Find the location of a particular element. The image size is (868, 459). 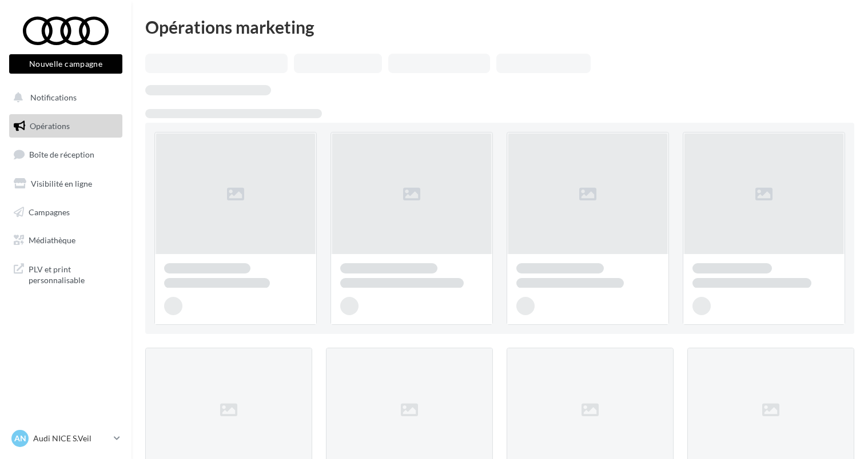

span: PLV et print personnalisable is located at coordinates (73, 273).